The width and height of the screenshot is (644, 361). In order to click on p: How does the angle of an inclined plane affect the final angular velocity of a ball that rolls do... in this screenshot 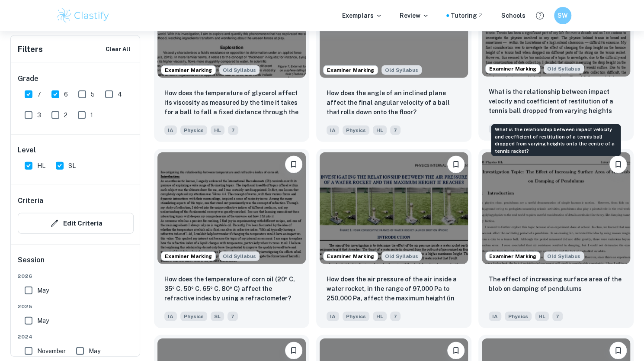, I will do `click(394, 102)`.